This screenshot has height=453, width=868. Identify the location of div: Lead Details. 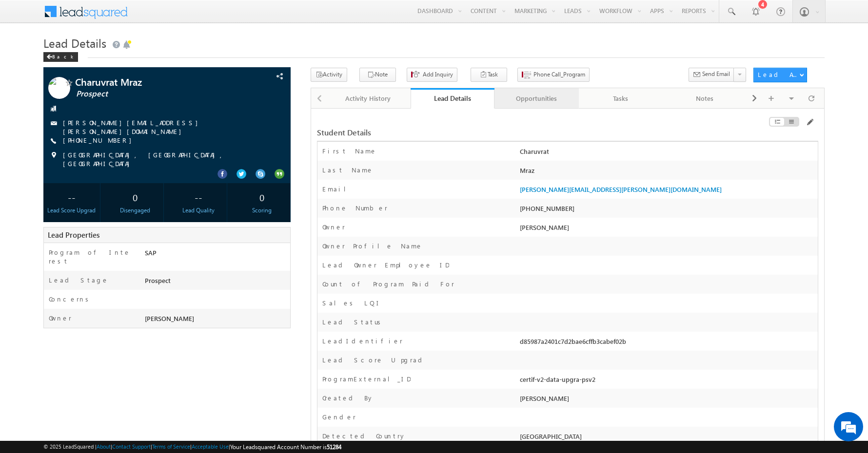
(453, 98).